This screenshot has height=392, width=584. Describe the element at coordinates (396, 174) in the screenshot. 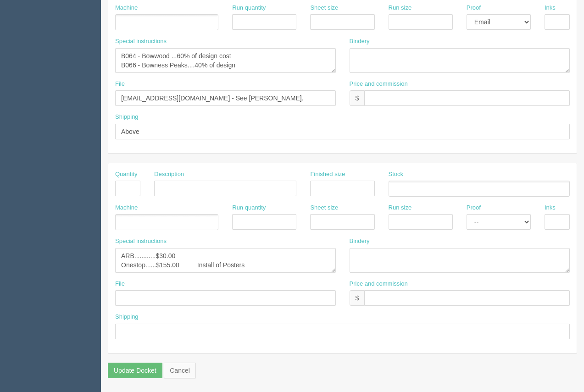

I see `label: Stock` at that location.